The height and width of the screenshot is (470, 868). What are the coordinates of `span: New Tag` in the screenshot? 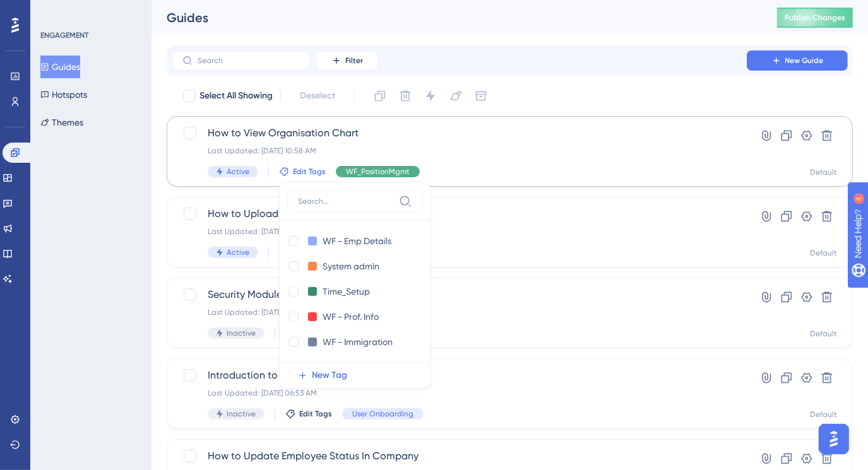 It's located at (329, 375).